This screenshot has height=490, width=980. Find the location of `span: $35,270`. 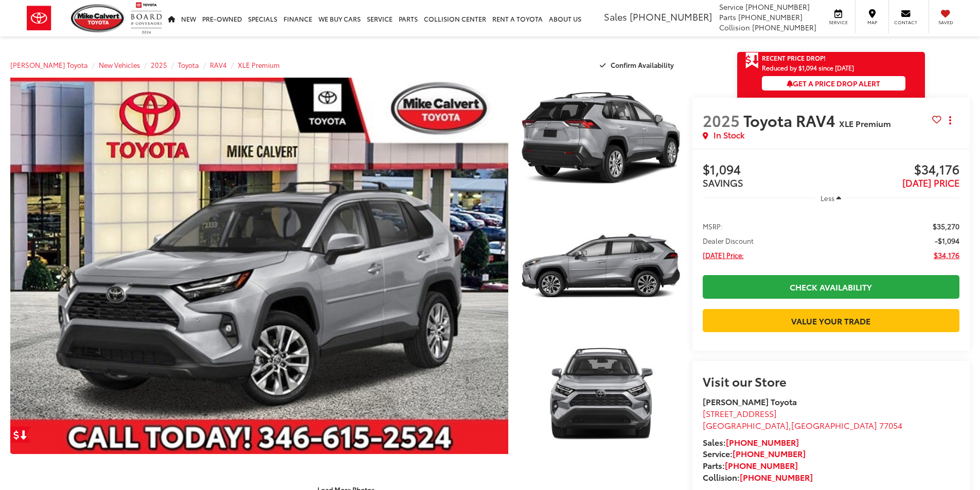

span: $35,270 is located at coordinates (945, 226).